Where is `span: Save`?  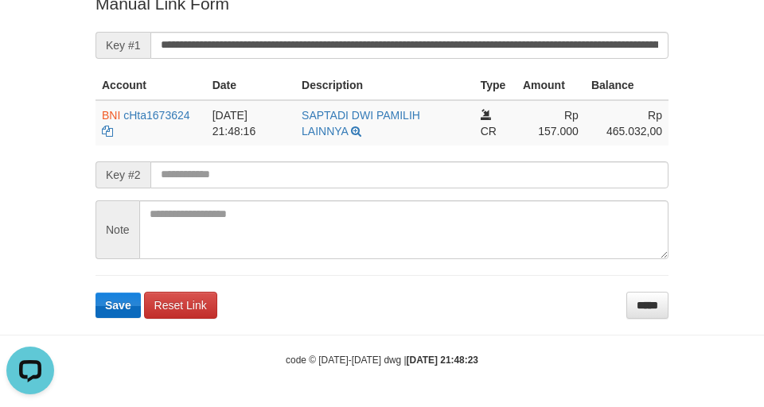
span: Save is located at coordinates (118, 305).